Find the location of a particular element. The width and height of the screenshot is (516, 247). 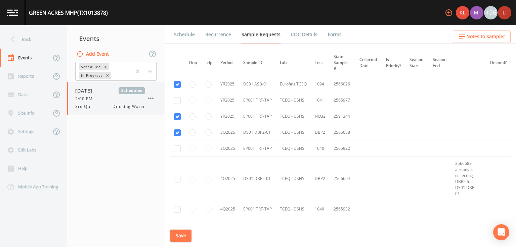

td: 2566688 is located at coordinates (342, 133).